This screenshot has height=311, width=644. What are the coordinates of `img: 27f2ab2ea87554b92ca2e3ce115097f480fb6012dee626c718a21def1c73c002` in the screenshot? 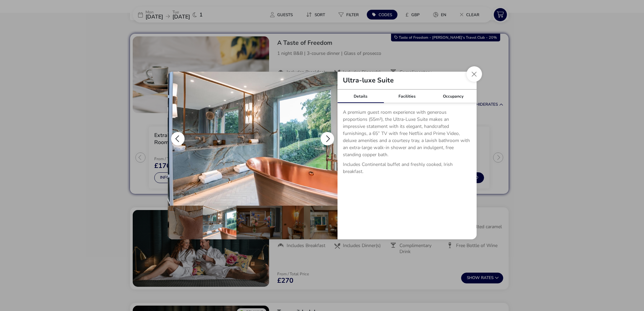 It's located at (253, 138).